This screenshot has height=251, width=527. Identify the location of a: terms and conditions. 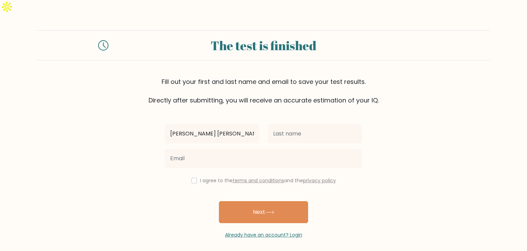
(258, 180).